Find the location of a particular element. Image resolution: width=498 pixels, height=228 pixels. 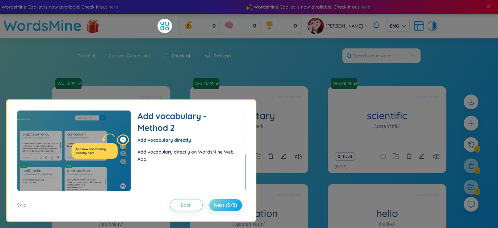

span: Next (3/5) is located at coordinates (226, 205).